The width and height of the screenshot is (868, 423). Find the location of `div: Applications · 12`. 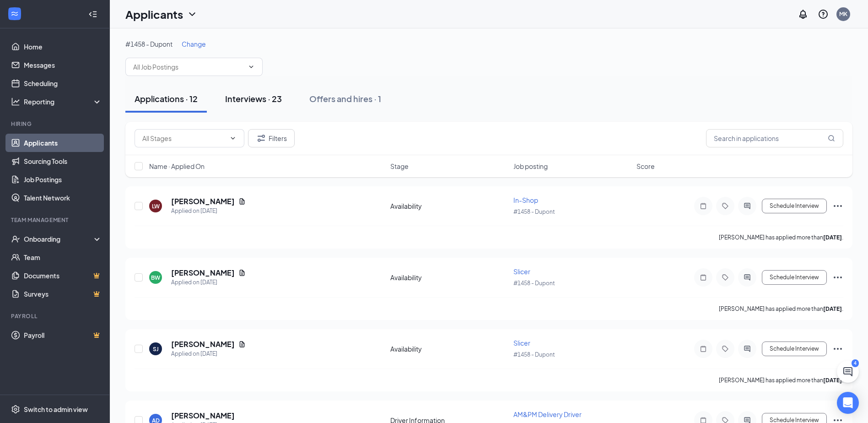

div: Applications · 12 is located at coordinates (166, 98).